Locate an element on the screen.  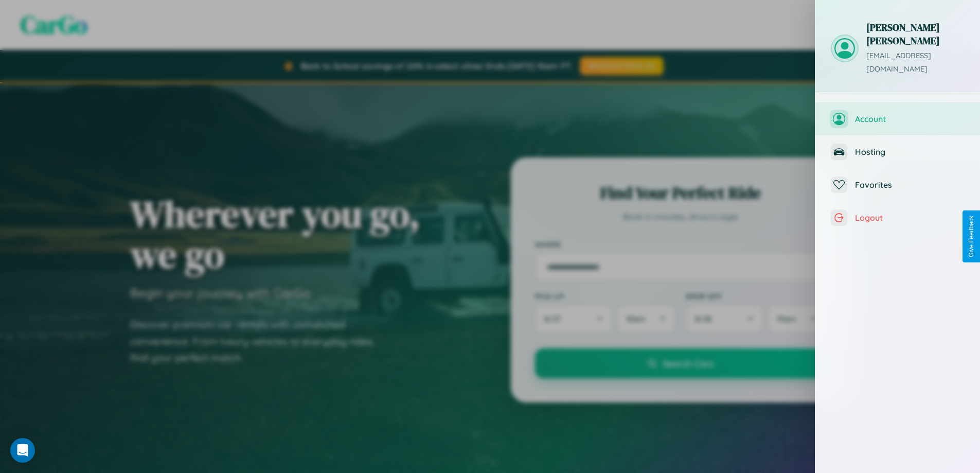
span: Logout is located at coordinates (910, 217).